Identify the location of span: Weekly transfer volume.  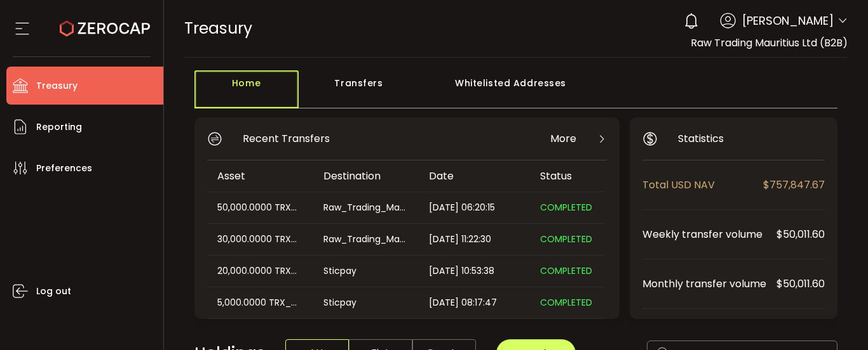
(709, 234).